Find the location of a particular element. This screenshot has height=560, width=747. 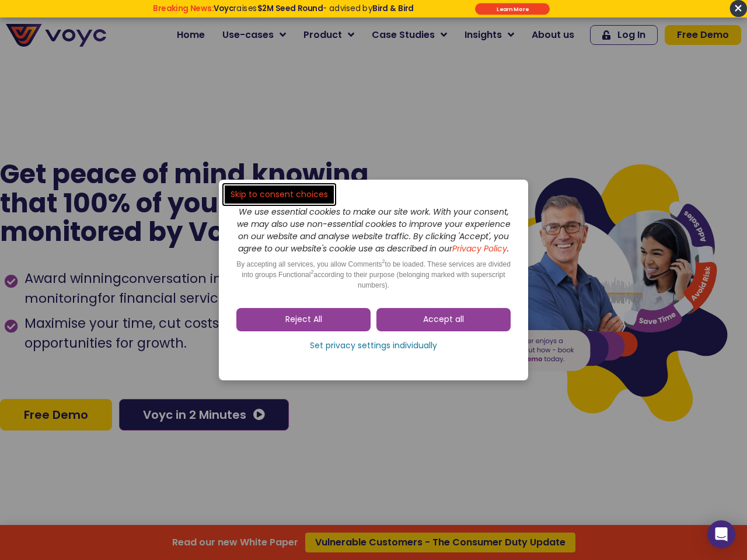

a: Set privacy settings individually is located at coordinates (374, 346).